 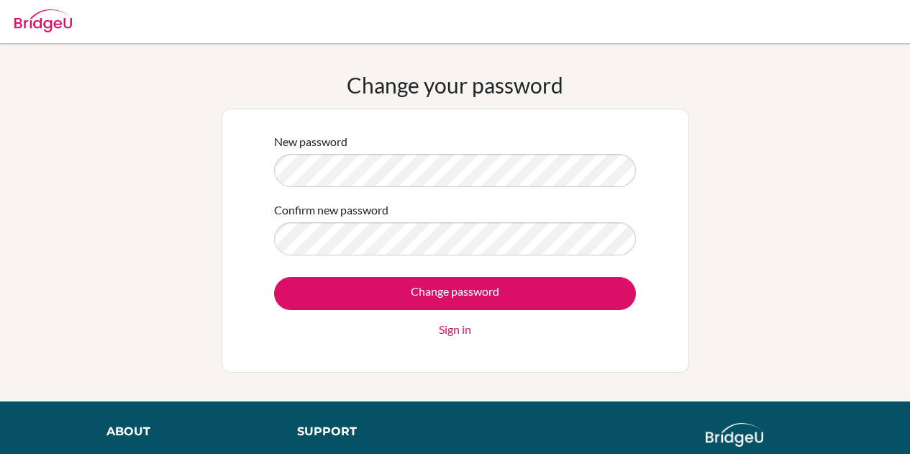 What do you see at coordinates (311, 142) in the screenshot?
I see `label: New password` at bounding box center [311, 142].